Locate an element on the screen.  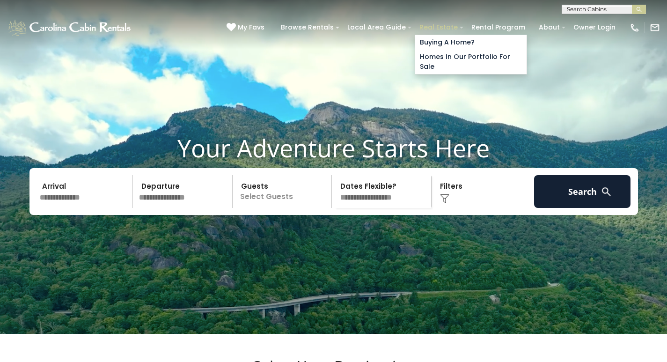
span: My Favs is located at coordinates (251, 27).